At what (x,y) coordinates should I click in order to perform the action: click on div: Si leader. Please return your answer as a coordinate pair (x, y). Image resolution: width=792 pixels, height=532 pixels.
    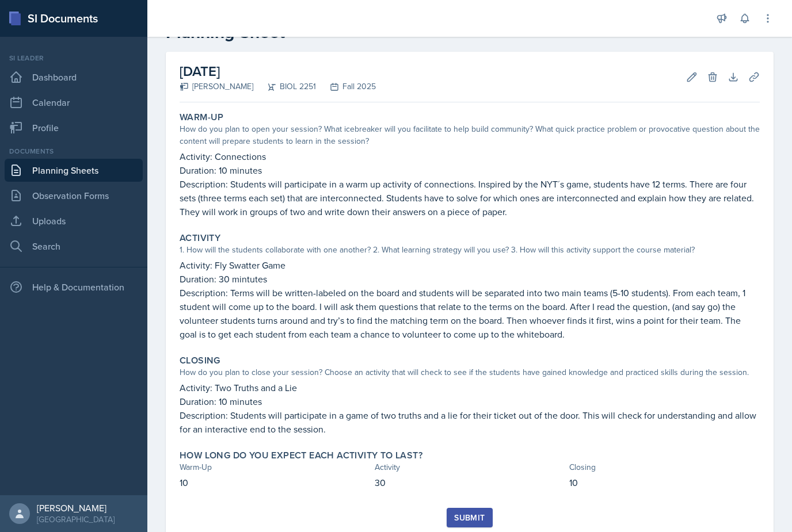
    Looking at the image, I should click on (74, 58).